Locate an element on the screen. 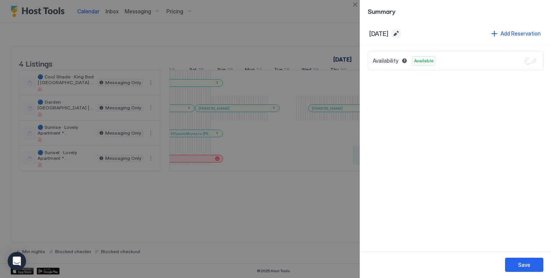 This screenshot has width=551, height=278. span: Available is located at coordinates (424, 61).